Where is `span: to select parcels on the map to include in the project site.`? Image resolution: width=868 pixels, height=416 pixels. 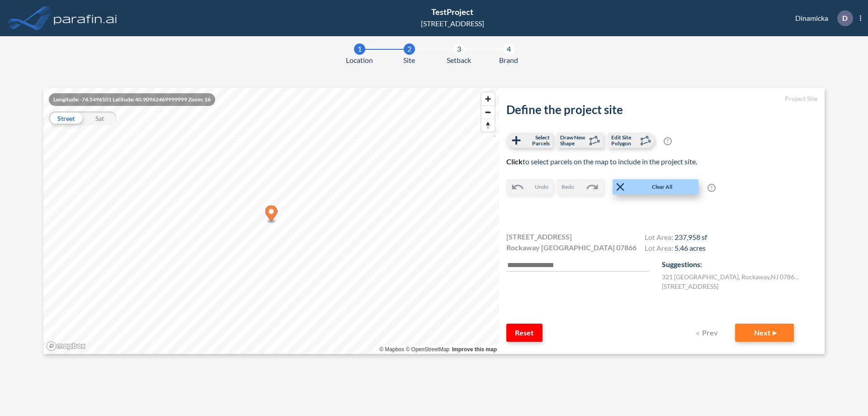 span: to select parcels on the map to include in the project site. is located at coordinates (602, 161).